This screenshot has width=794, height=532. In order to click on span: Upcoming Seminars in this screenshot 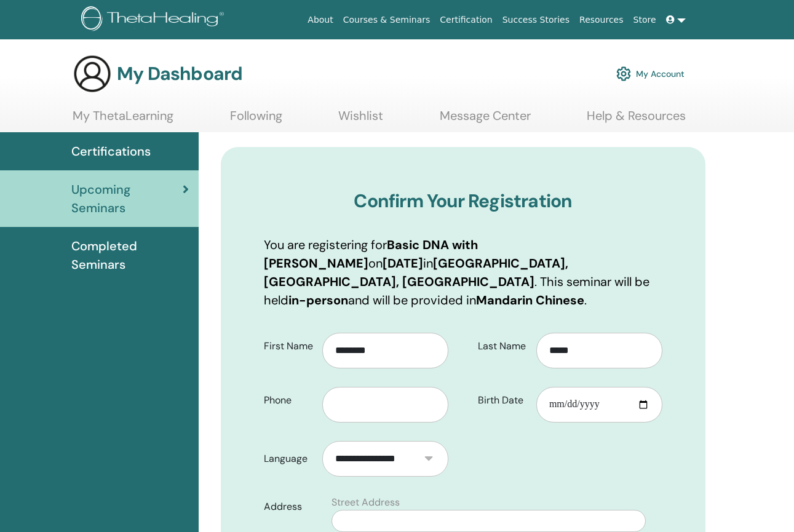, I will do `click(127, 199)`.